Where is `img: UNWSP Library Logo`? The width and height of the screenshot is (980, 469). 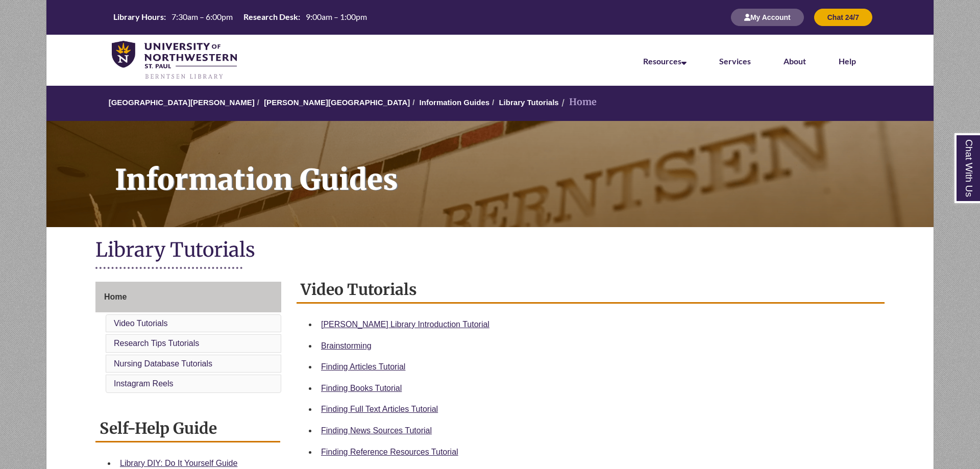 img: UNWSP Library Logo is located at coordinates (174, 61).